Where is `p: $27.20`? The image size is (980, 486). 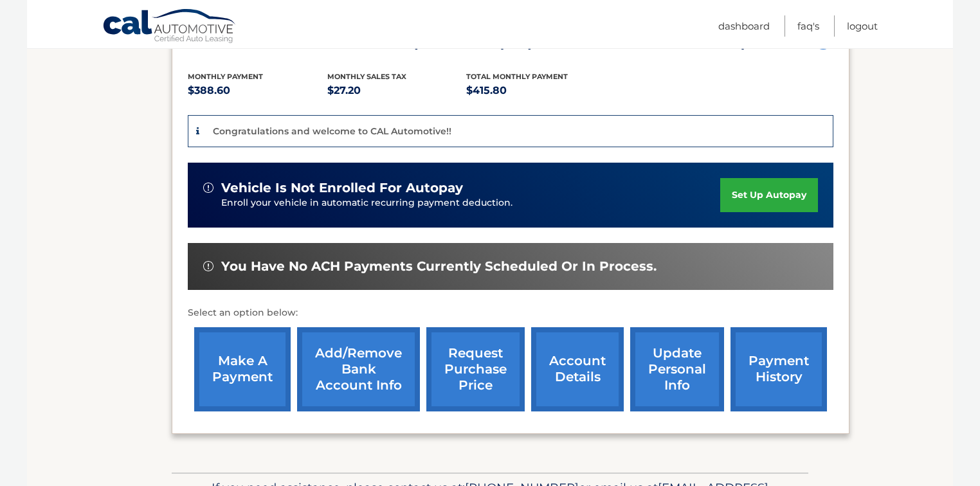
p: $27.20 is located at coordinates (397, 91).